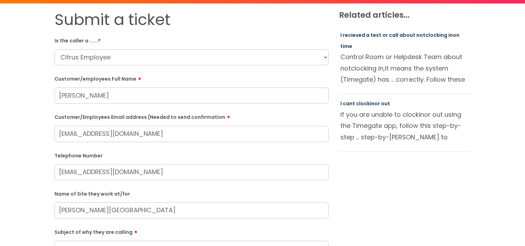 The height and width of the screenshot is (246, 525). Describe the element at coordinates (191, 78) in the screenshot. I see `label: Customer/employees Full Name` at that location.